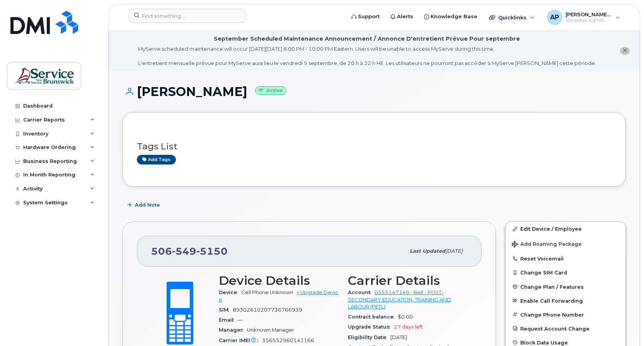  Describe the element at coordinates (566, 314) in the screenshot. I see `button: Change Phone Number` at that location.